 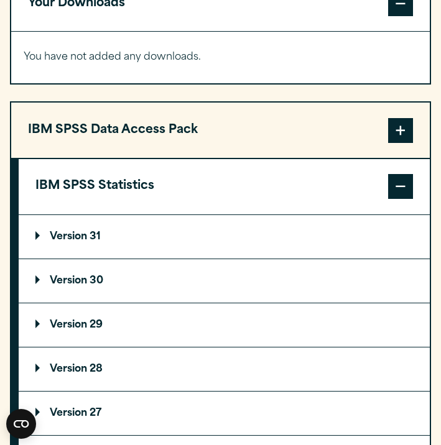 What do you see at coordinates (224, 237) in the screenshot?
I see `summary: Version 31` at bounding box center [224, 237].